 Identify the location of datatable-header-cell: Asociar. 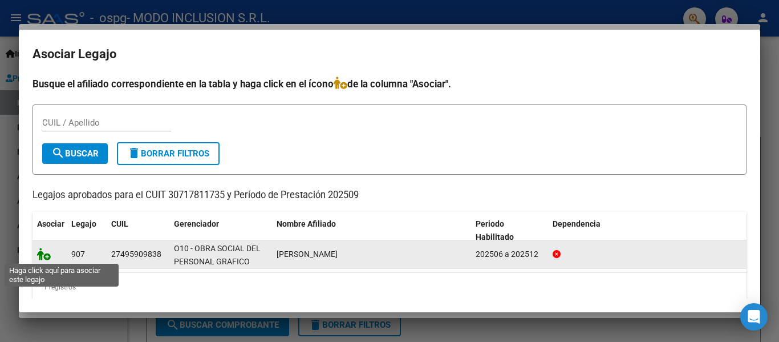
(50, 230).